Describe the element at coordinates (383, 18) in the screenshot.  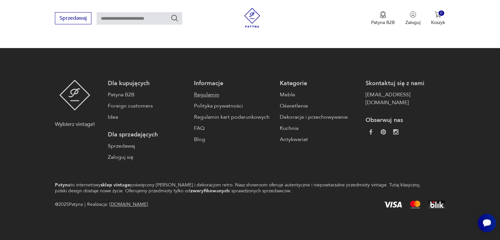
I see `a: Ikona medaluPatyna B2B` at that location.